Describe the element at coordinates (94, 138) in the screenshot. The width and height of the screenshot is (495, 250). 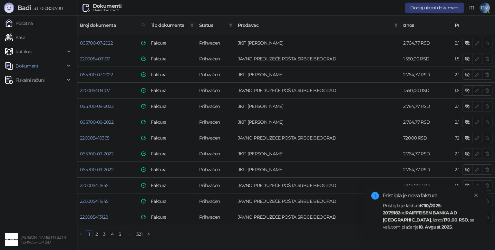
I see `a: 220005410365` at that location.